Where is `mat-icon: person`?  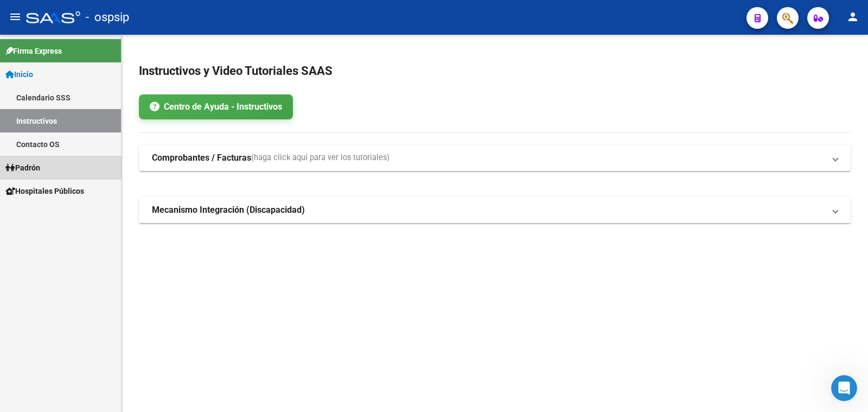 mat-icon: person is located at coordinates (853, 17).